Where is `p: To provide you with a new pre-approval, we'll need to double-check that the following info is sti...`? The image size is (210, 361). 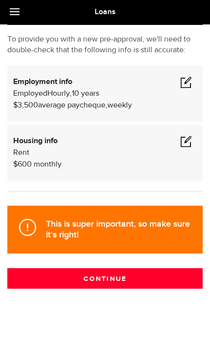 p: To provide you with a new pre-approval, we'll need to double-check that the following info is sti... is located at coordinates (105, 45).